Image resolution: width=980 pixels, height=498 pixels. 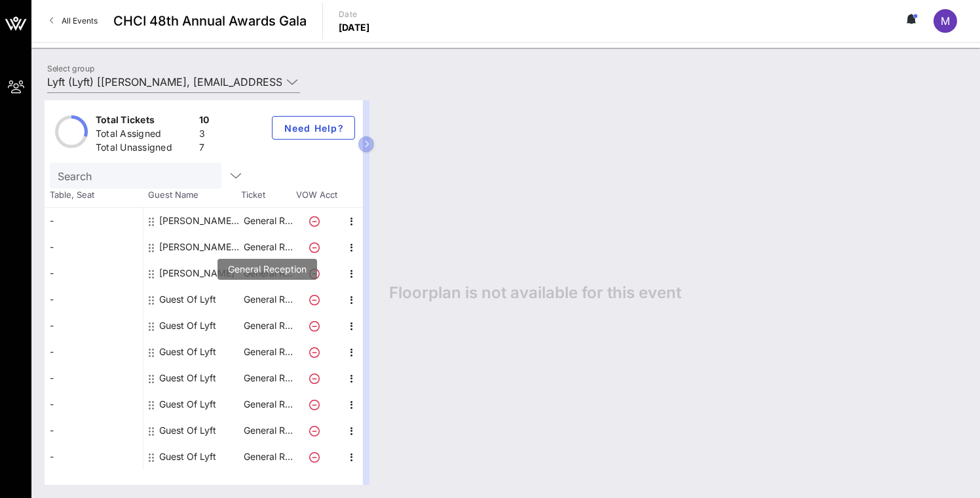 What do you see at coordinates (316, 196) in the screenshot?
I see `span: VOW Acct` at bounding box center [316, 196].